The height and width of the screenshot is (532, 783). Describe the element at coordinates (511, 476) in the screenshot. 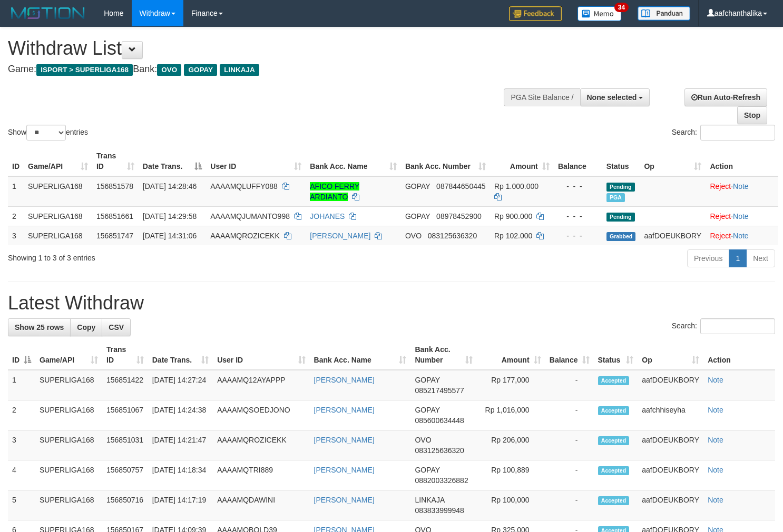

I see `td: Rp 100,889` at that location.